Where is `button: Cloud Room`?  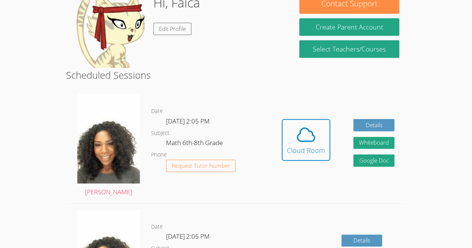 button: Cloud Room is located at coordinates (306, 140).